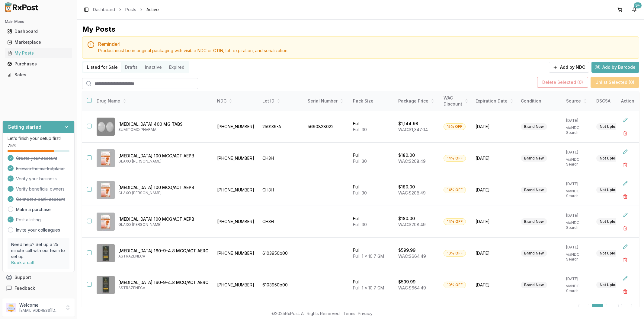 Image resolution: width=644 pixels, height=319 pixels. Describe the element at coordinates (372, 101) in the screenshot. I see `th: Pack Size` at that location.